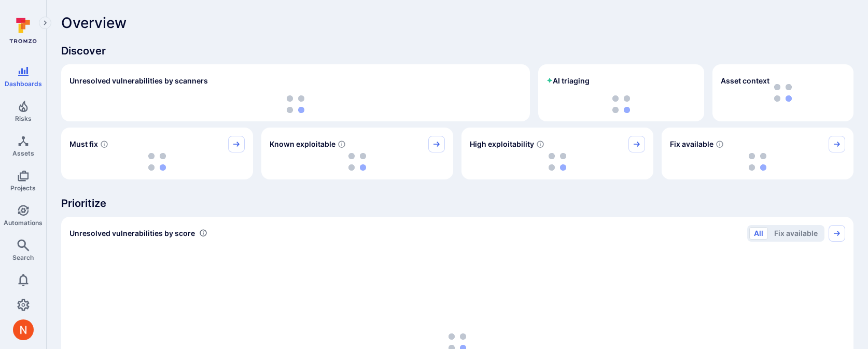 The height and width of the screenshot is (349, 868). Describe the element at coordinates (23, 187) in the screenshot. I see `span: Projects` at that location.